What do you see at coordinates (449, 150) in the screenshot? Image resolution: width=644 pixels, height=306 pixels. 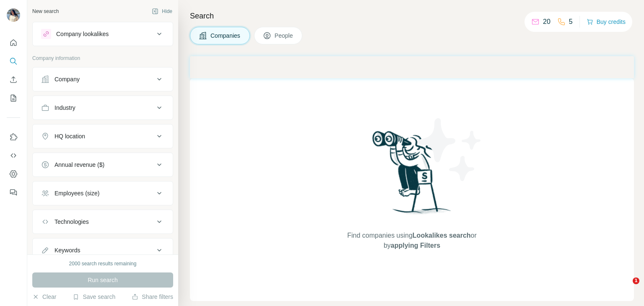 I see `img: Surfe Illustration - Stars` at bounding box center [449, 150].